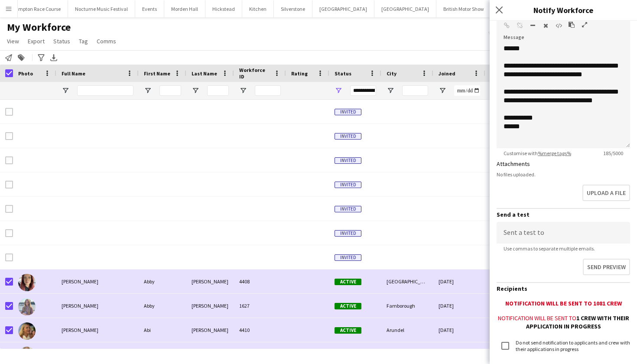 This screenshot has height=364, width=637. What do you see at coordinates (572, 25) in the screenshot?
I see `button: Paste as plain text` at bounding box center [572, 25].